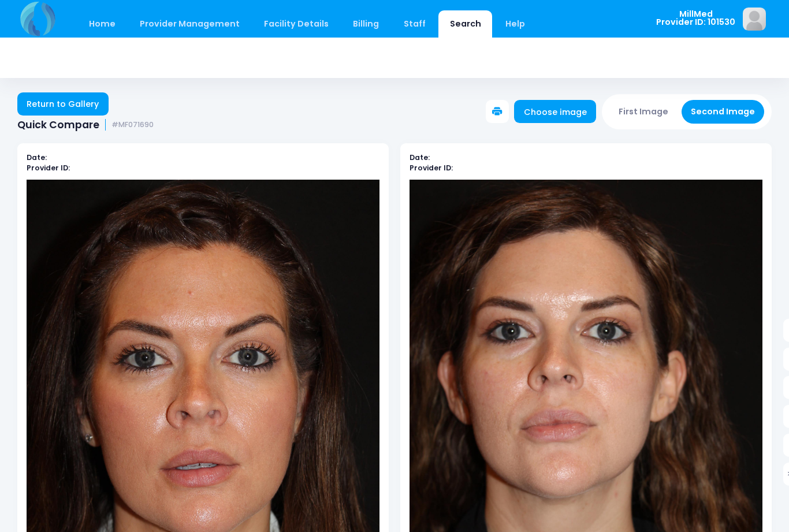 The height and width of the screenshot is (532, 789). I want to click on a: Home, so click(102, 24).